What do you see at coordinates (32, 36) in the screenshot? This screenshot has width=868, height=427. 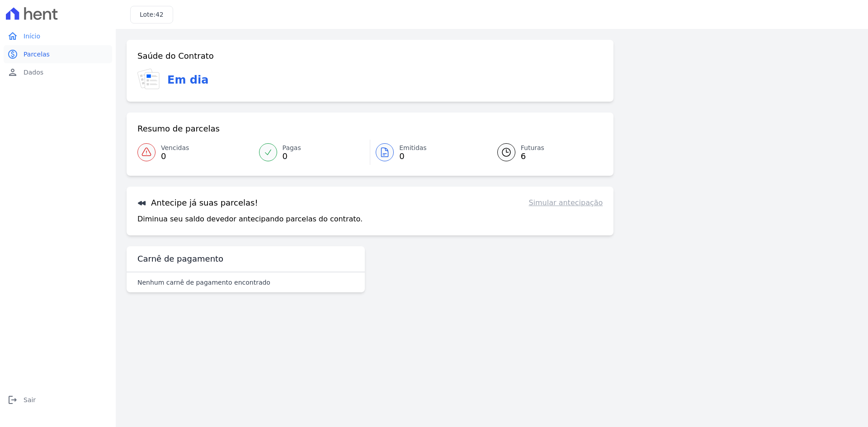 I see `span: Início` at bounding box center [32, 36].